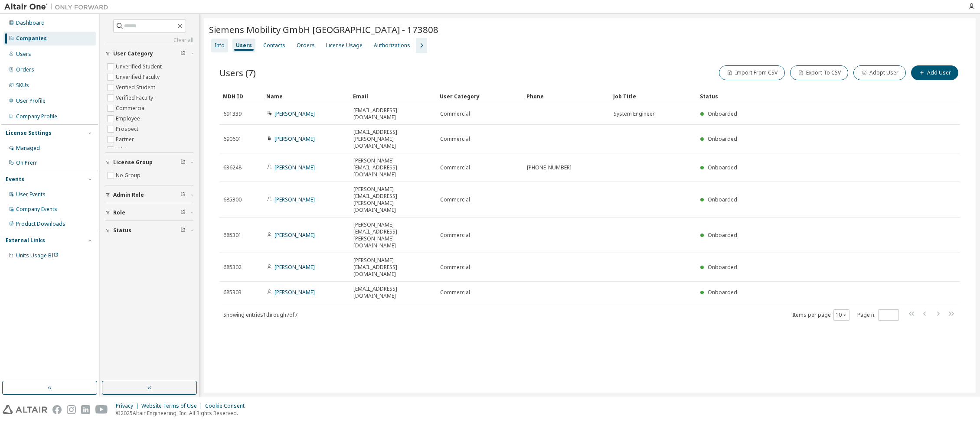 This screenshot has width=980, height=422. I want to click on div: Contacts, so click(274, 45).